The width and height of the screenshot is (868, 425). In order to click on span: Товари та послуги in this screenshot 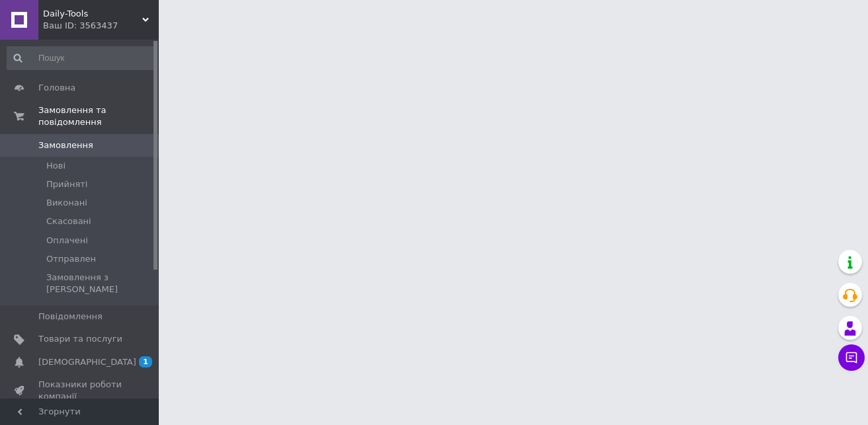, I will do `click(80, 339)`.